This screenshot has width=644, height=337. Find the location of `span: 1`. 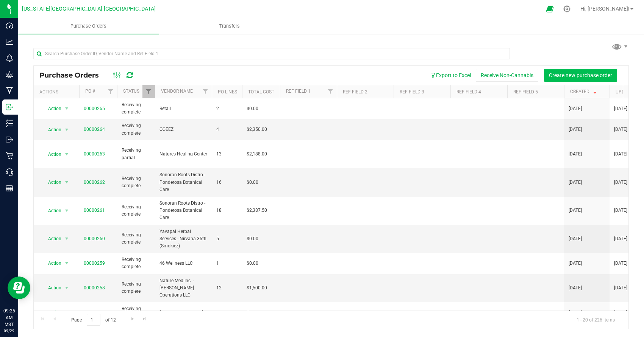

span: 1 is located at coordinates (227, 263).